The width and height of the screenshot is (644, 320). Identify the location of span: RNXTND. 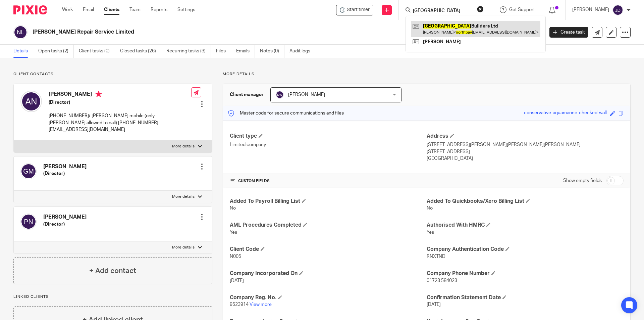
(436, 257).